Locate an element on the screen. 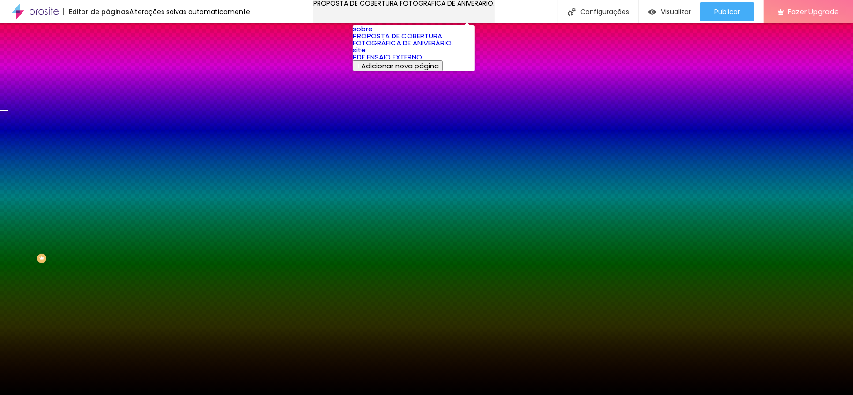 Image resolution: width=853 pixels, height=395 pixels. img: Icone is located at coordinates (571, 12).